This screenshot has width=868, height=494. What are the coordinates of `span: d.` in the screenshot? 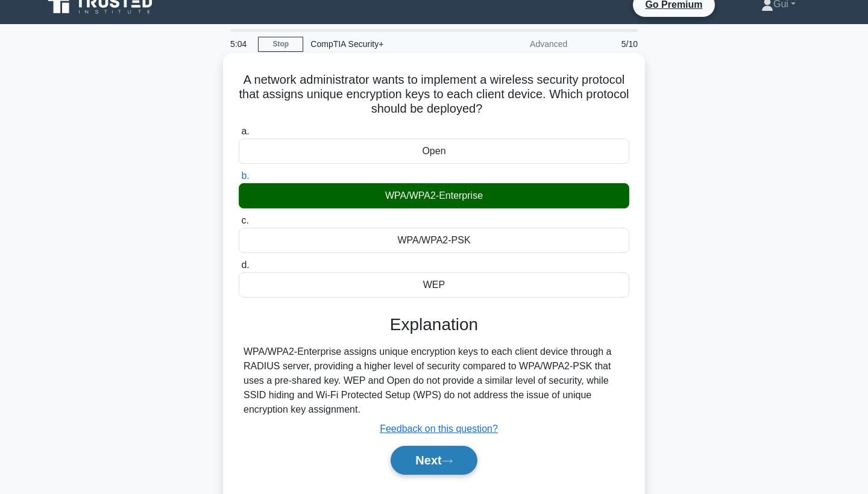 It's located at (244, 265).